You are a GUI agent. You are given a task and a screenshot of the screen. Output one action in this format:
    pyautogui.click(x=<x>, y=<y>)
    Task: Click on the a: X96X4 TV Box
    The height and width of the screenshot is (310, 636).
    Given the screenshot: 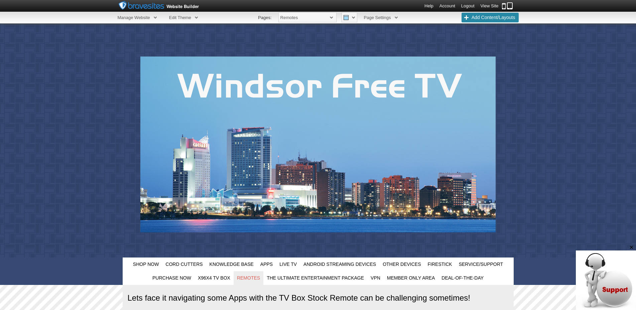 What is the action you would take?
    pyautogui.click(x=214, y=278)
    